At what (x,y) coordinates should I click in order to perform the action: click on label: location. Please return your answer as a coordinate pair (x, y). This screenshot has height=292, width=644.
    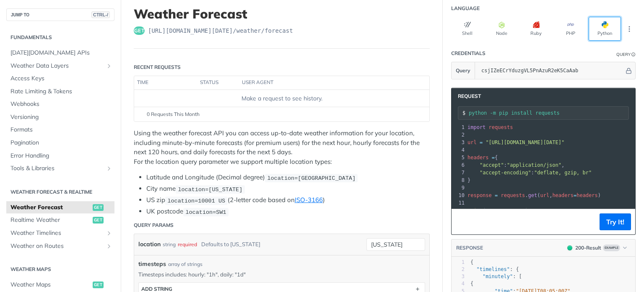
    Looking at the image, I should click on (149, 244).